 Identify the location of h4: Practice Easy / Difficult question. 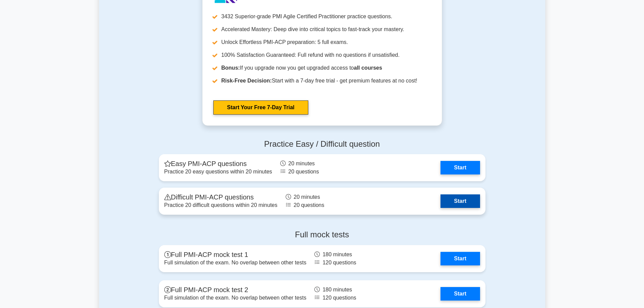
(322, 144).